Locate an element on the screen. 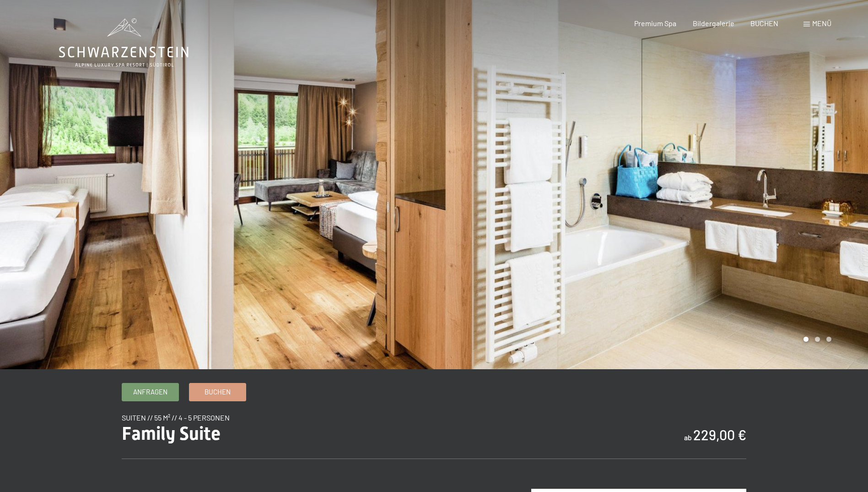 The width and height of the screenshot is (868, 492). span: BUCHEN is located at coordinates (764, 23).